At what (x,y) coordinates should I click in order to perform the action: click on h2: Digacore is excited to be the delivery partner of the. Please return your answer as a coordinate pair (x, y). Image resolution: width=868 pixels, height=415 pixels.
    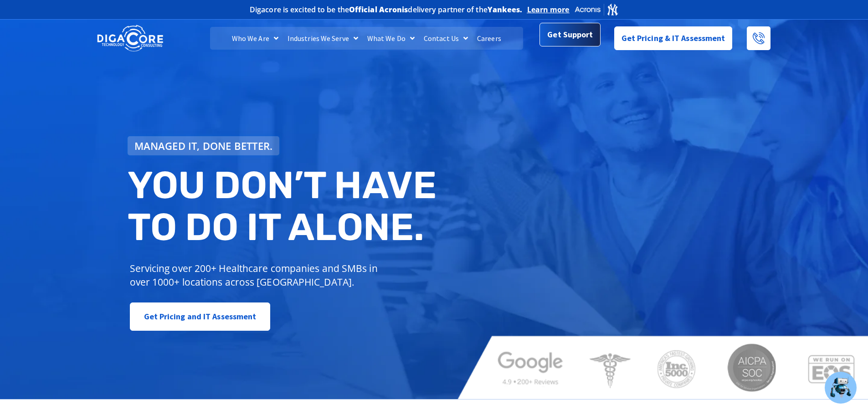
    Looking at the image, I should click on (386, 10).